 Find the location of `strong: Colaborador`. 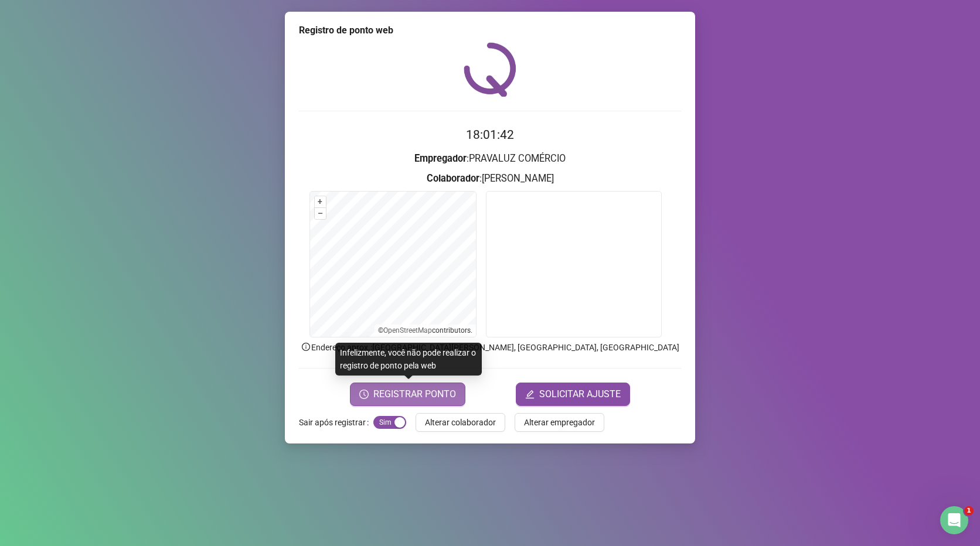

strong: Colaborador is located at coordinates (453, 178).